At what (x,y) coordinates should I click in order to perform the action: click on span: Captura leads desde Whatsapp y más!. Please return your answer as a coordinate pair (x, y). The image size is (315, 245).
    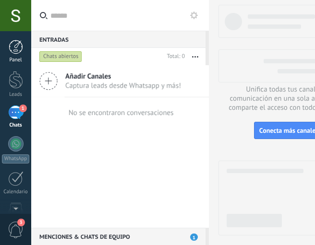
    Looking at the image, I should click on (123, 85).